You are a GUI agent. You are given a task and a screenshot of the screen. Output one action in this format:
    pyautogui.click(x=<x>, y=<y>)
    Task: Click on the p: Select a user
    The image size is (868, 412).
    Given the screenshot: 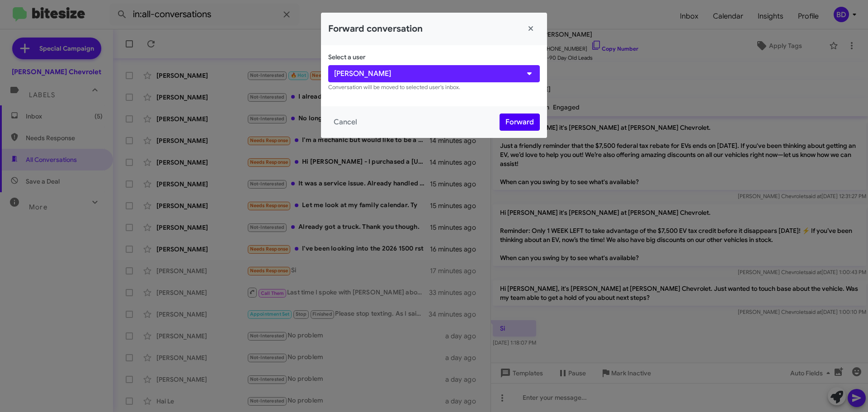 What is the action you would take?
    pyautogui.click(x=434, y=57)
    